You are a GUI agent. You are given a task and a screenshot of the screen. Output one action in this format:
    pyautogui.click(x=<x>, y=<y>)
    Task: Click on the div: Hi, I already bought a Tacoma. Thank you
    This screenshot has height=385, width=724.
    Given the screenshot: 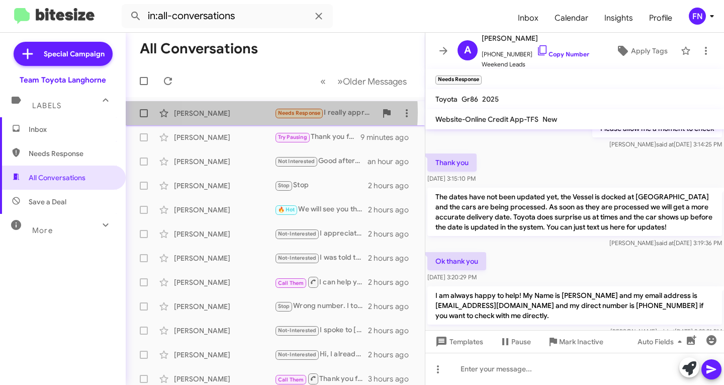 What is the action you would take?
    pyautogui.click(x=321, y=354)
    